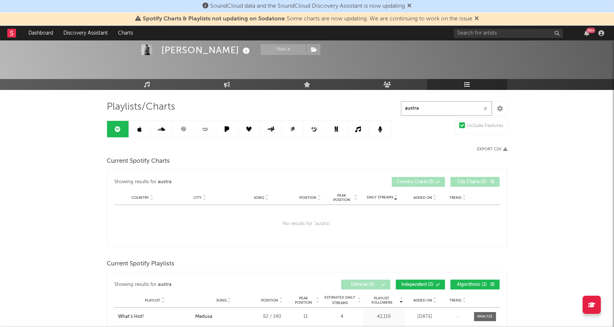 This screenshot has width=614, height=327. Describe the element at coordinates (475, 284) in the screenshot. I see `button: Algorithmic(1)` at that location.